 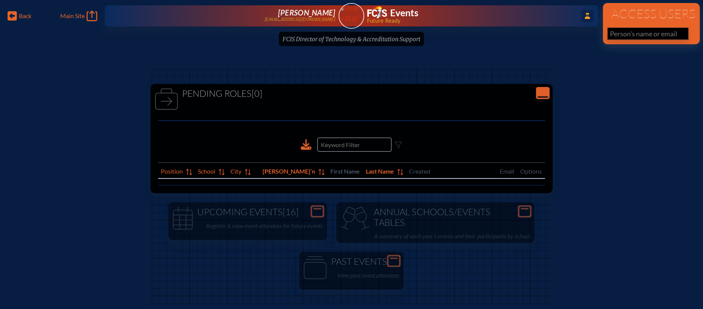 I want to click on span: Created, so click(x=452, y=171).